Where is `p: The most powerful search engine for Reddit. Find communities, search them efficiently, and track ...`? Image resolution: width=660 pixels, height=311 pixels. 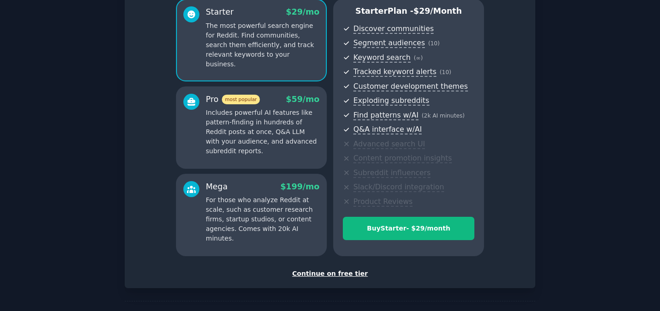
p: The most powerful search engine for Reddit. Find communities, search them efficiently, and track ... is located at coordinates (262, 45).